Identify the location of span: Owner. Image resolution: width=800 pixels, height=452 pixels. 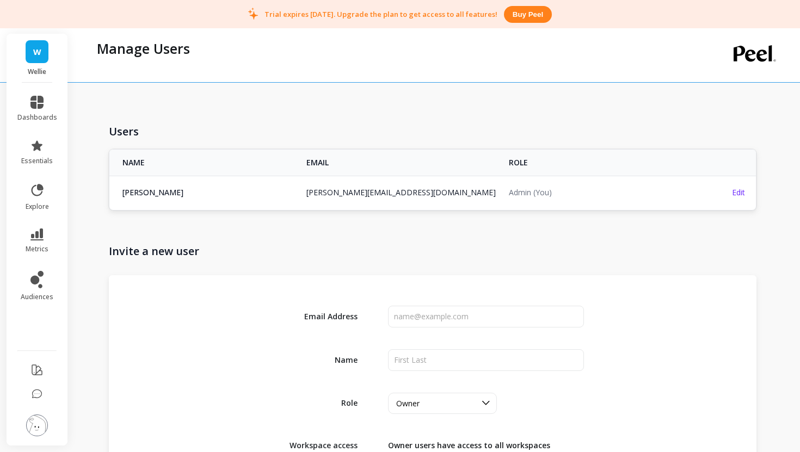
(408, 403).